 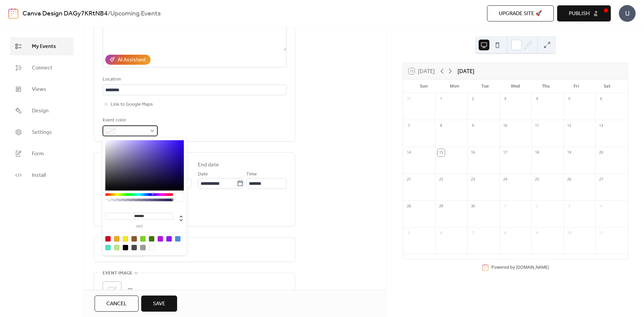 I want to click on div: U, so click(x=627, y=13).